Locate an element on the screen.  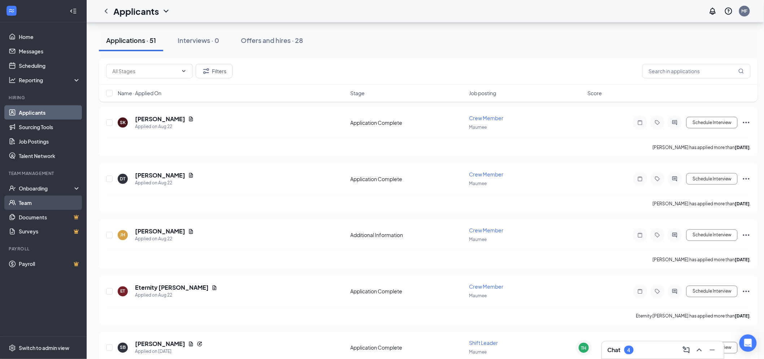
input: All Stages is located at coordinates (145, 71).